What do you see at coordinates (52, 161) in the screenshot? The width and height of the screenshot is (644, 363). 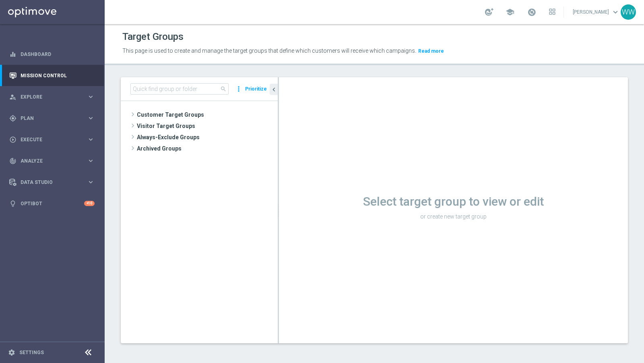 I see `button: track_changes Analyze keyboard_arrow_right` at bounding box center [52, 161].